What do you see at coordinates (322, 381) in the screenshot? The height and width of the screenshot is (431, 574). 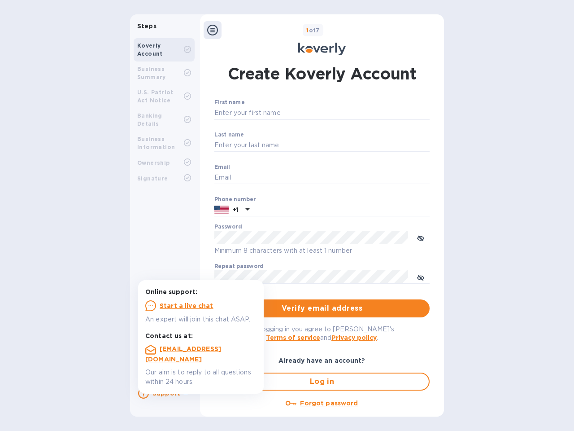 I see `span: Log in` at bounding box center [322, 381].